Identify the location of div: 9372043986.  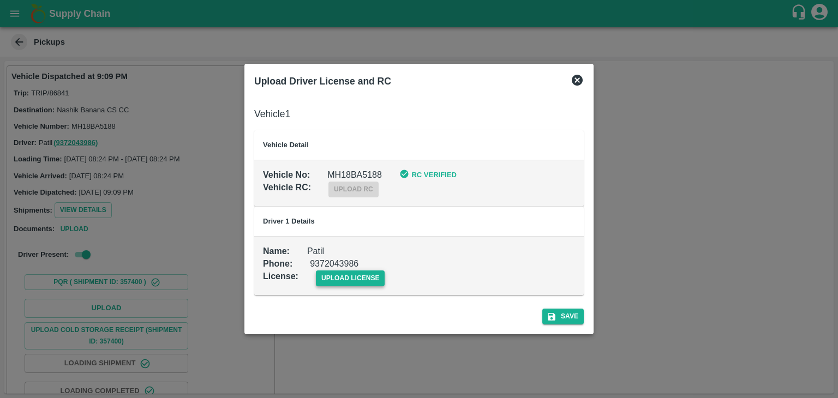
(325, 255).